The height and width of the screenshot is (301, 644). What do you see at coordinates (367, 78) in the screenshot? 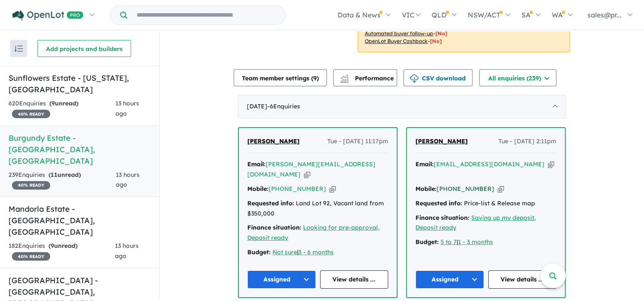
I see `span: Performance` at bounding box center [367, 78].